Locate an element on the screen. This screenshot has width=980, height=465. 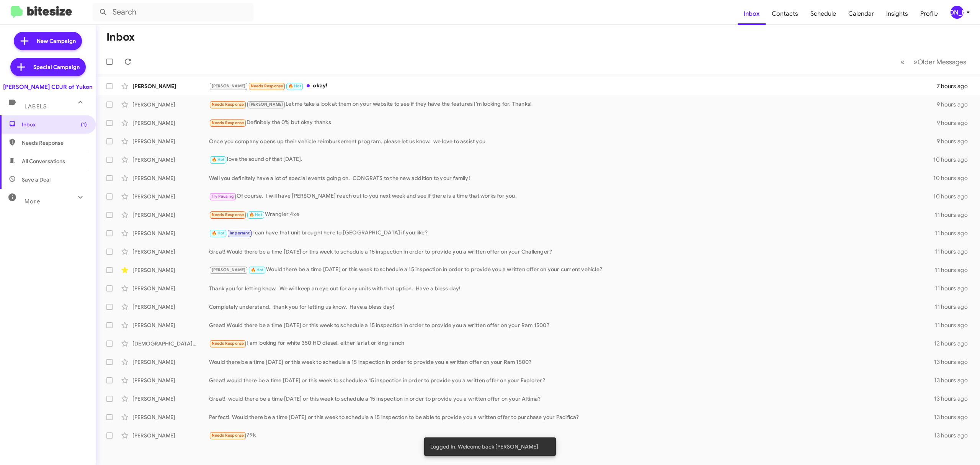
div: I am looking for white 350 HO diesel, either lariat or king ranch is located at coordinates (572, 343).